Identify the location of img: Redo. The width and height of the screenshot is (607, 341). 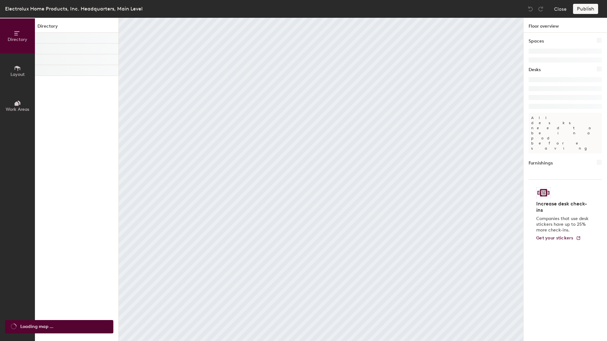
(541, 9).